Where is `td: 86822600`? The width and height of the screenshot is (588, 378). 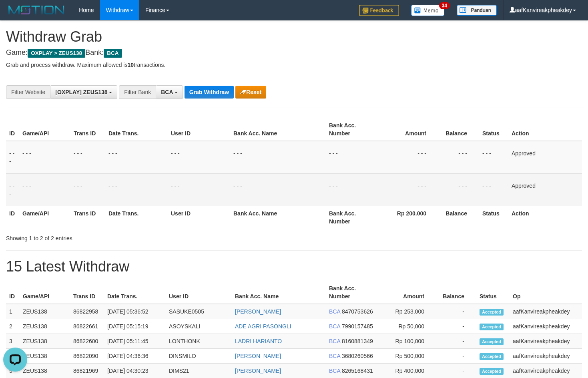 td: 86822600 is located at coordinates (87, 341).